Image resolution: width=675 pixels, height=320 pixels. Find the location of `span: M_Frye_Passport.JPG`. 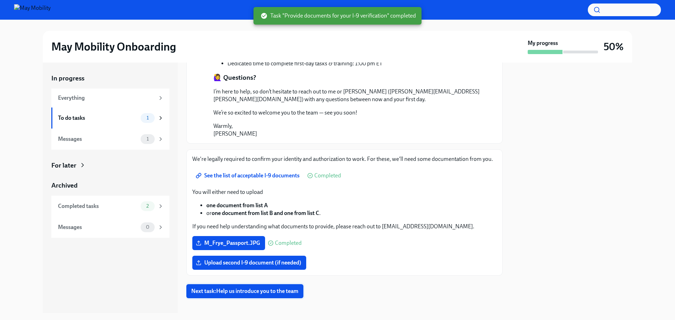

span: M_Frye_Passport.JPG is located at coordinates (228, 243).